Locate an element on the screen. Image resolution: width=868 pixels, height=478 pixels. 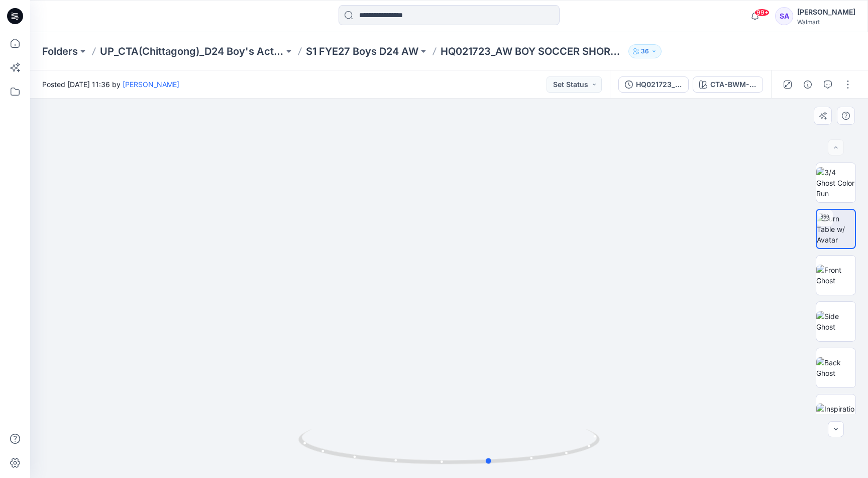
p: 36 is located at coordinates (645, 51).